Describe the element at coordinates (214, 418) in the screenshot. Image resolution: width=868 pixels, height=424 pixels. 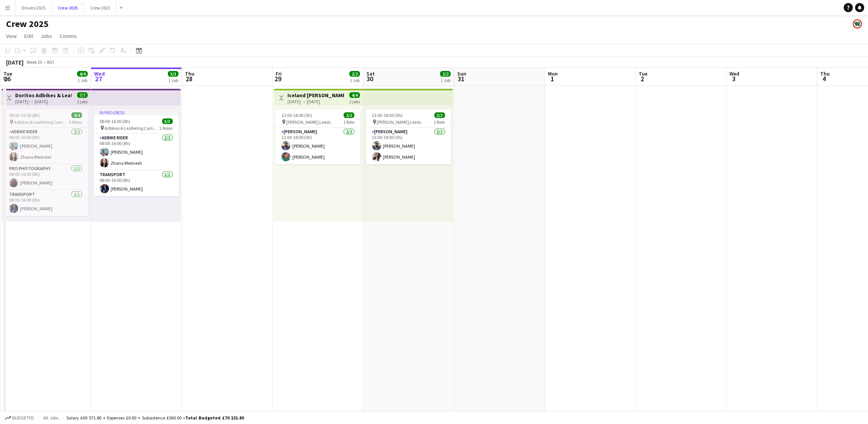
I see `span: Total Budgeted £70 131.80` at that location.